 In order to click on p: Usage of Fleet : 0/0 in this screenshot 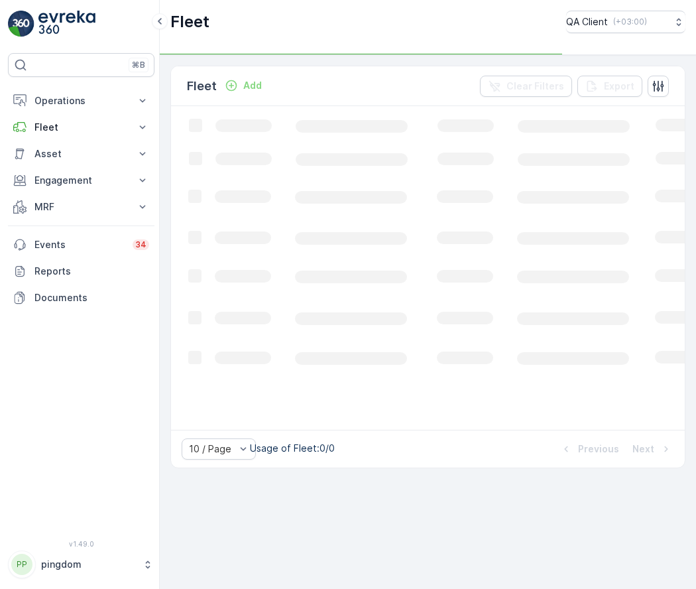, I will do `click(293, 448)`.